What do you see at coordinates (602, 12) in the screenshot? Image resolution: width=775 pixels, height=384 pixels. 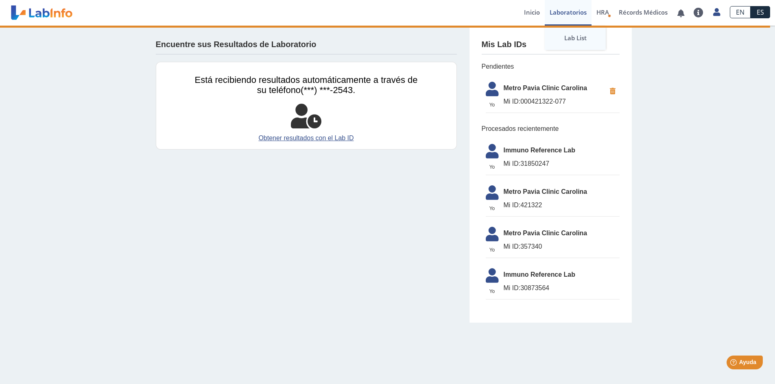 I see `span: HRA` at bounding box center [602, 12].